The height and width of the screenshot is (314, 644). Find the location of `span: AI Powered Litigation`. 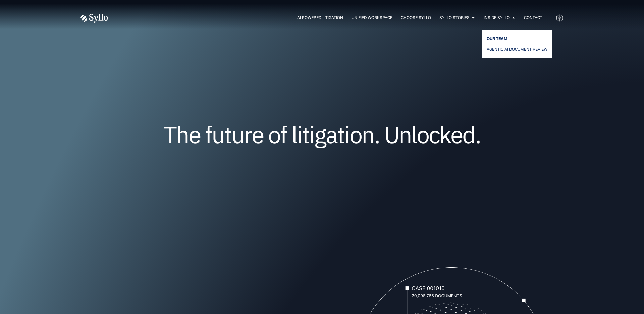

span: AI Powered Litigation is located at coordinates (320, 18).